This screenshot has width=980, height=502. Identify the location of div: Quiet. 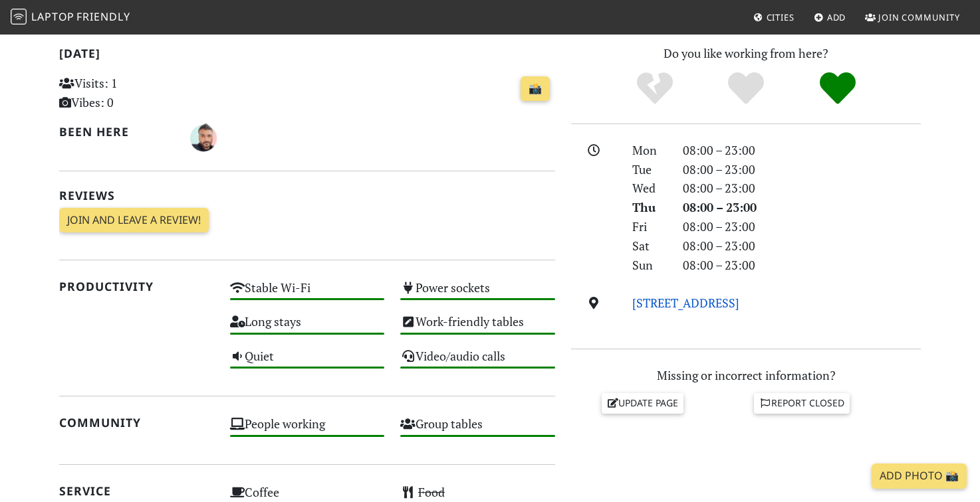
(307, 362).